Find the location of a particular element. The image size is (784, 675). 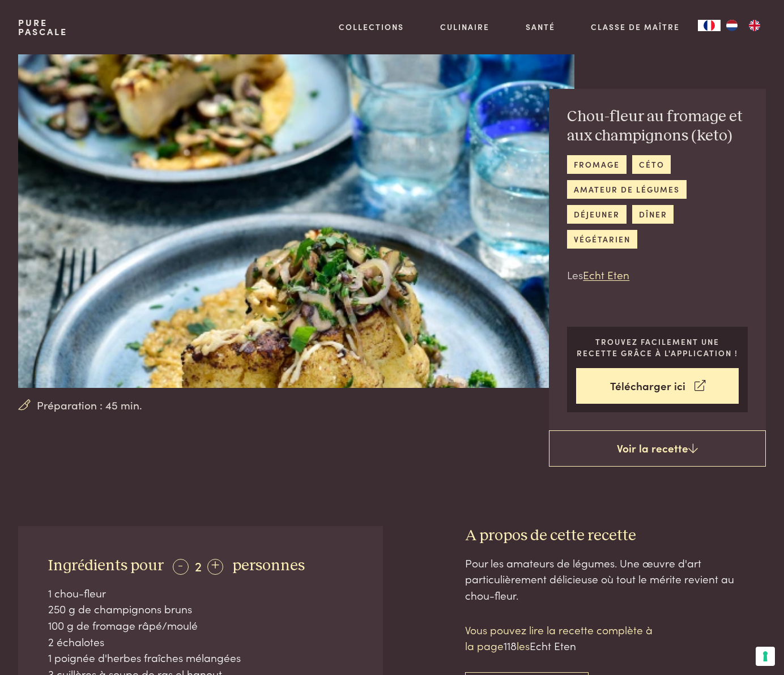

a: végétarien is located at coordinates (601, 239).